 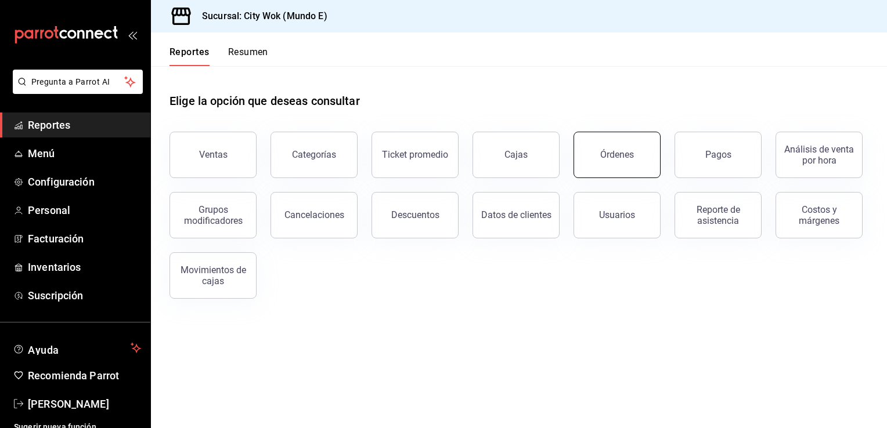 I want to click on div: Usuarios, so click(x=617, y=215).